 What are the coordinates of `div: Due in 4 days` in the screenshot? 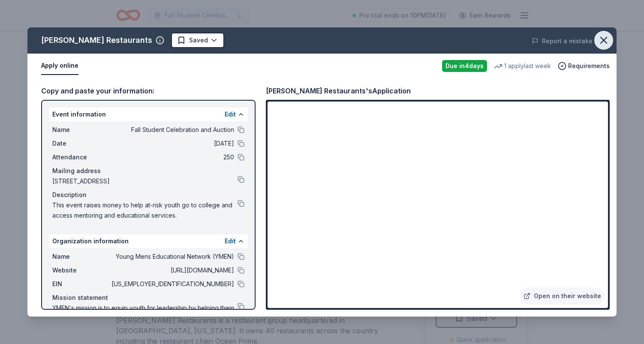 It's located at (464, 66).